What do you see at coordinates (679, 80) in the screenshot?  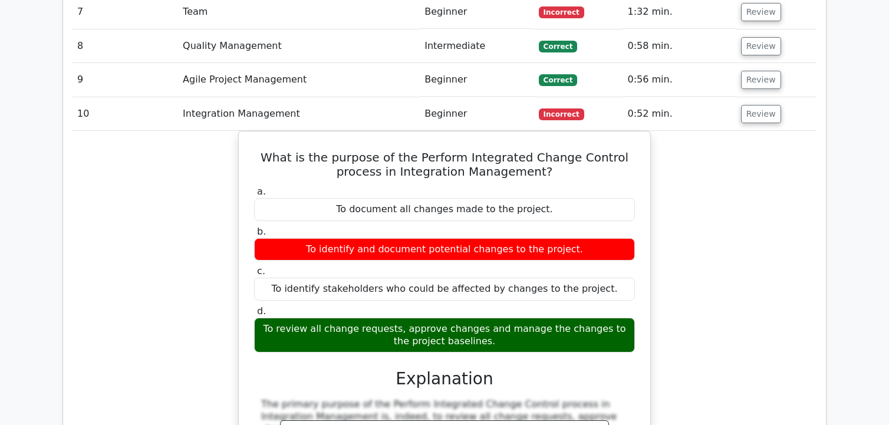 I see `td: 0:56 min.` at bounding box center [679, 80].